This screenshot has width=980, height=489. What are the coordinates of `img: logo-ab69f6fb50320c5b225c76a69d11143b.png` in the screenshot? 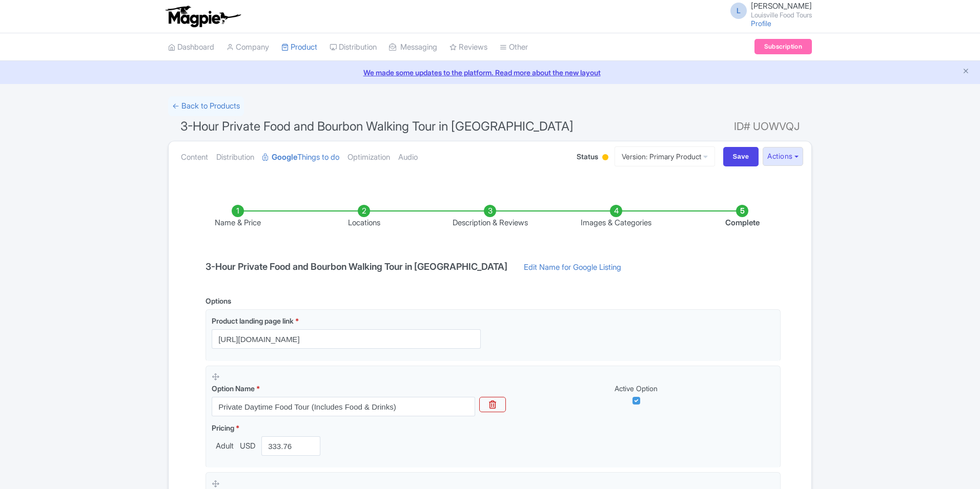 It's located at (203, 17).